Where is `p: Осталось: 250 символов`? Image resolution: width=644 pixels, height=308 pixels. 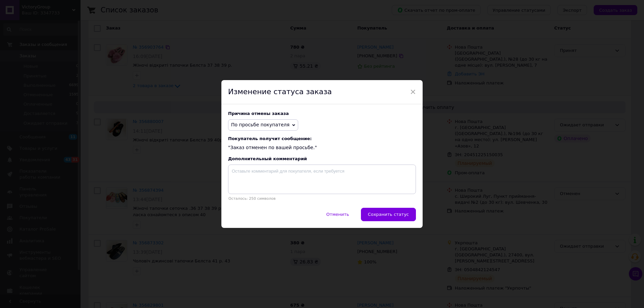
p: Осталось: 250 символов is located at coordinates (322, 199).